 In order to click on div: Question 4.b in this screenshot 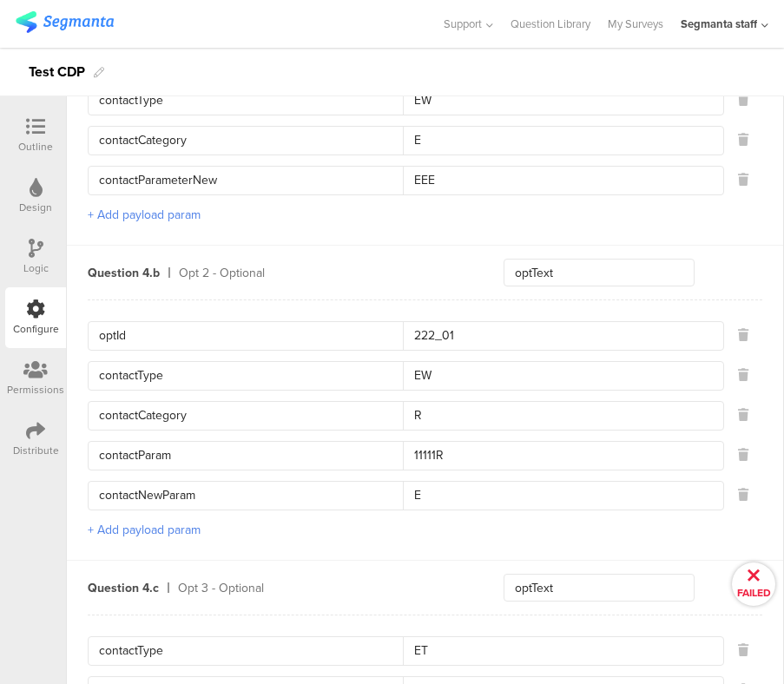, I will do `click(124, 273)`.